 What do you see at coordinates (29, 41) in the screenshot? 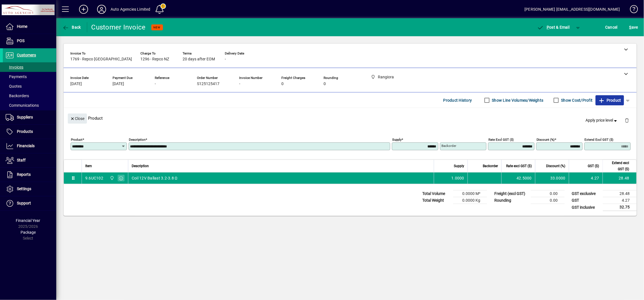
I see `a: POS` at bounding box center [29, 41].